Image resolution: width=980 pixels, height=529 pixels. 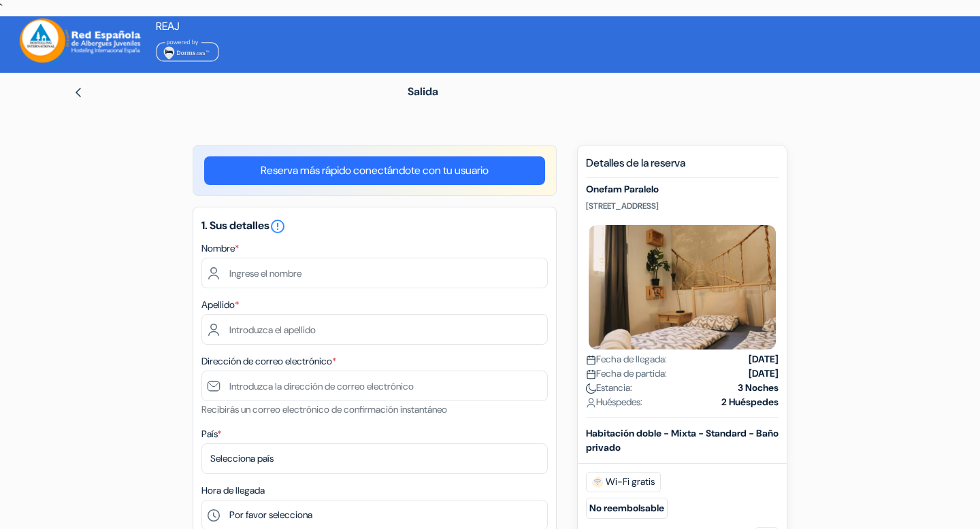 What do you see at coordinates (220, 305) in the screenshot?
I see `label: Apellido` at bounding box center [220, 305].